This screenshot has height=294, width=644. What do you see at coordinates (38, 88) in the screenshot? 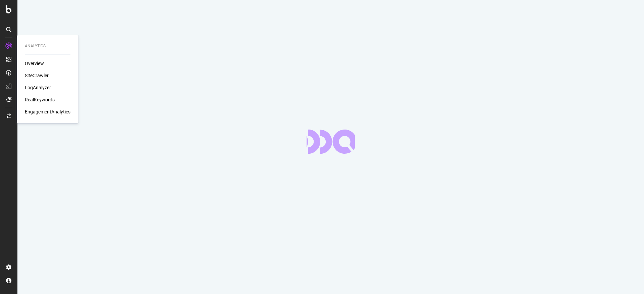
I see `a: LogAnalyzer` at bounding box center [38, 88].